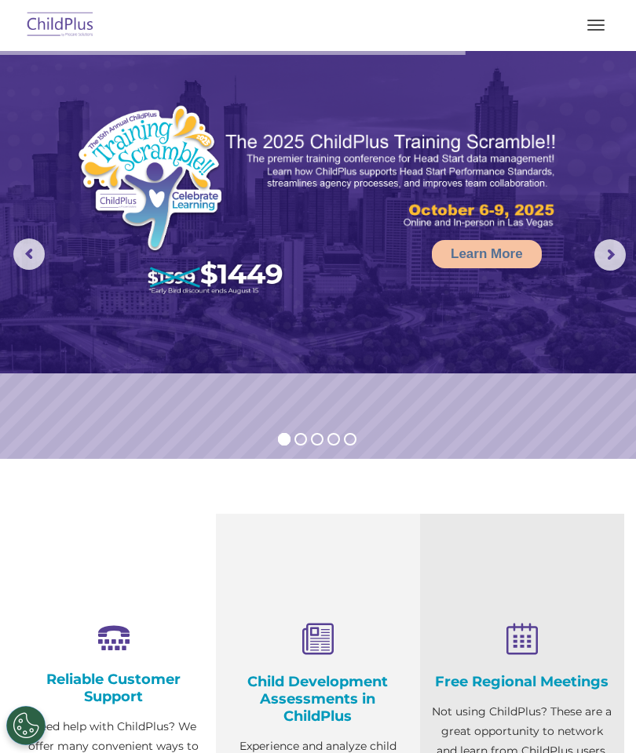  Describe the element at coordinates (114, 688) in the screenshot. I see `h4: Reliable Customer Support` at that location.